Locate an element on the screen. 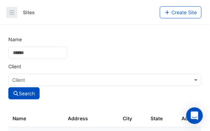 The image size is (210, 131). span: Address is located at coordinates (78, 118).